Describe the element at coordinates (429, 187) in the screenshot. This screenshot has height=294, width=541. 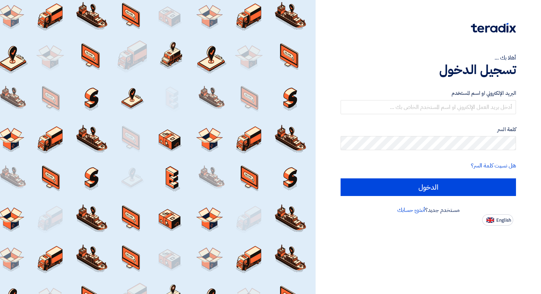
I see `input: الدخول` at that location.